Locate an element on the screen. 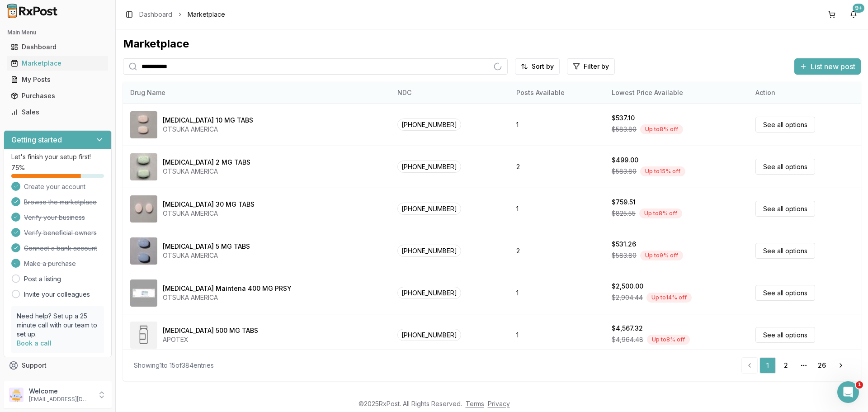 The image size is (868, 412). span: 1 is located at coordinates (860, 384).